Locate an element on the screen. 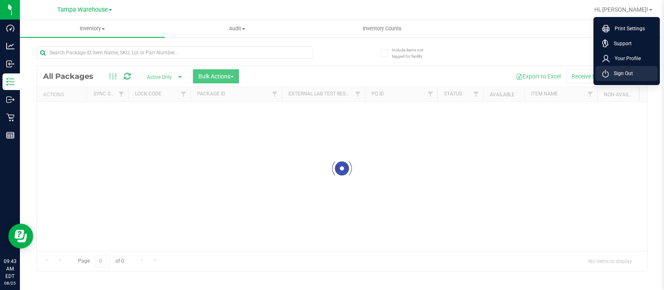 The image size is (664, 290). p: 08/25 is located at coordinates (10, 283).